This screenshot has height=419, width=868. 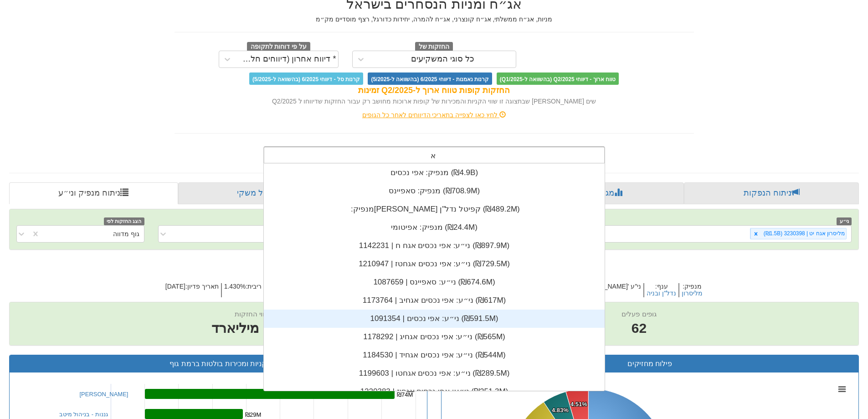 I want to click on font: קניות ומכירות בולטות ברמת גוף, so click(x=218, y=363).